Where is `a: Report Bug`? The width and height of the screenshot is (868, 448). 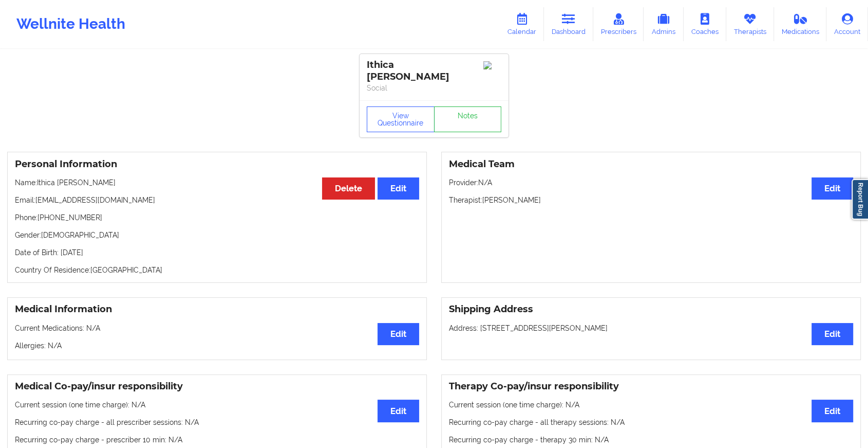
a: Report Bug is located at coordinates (860, 199).